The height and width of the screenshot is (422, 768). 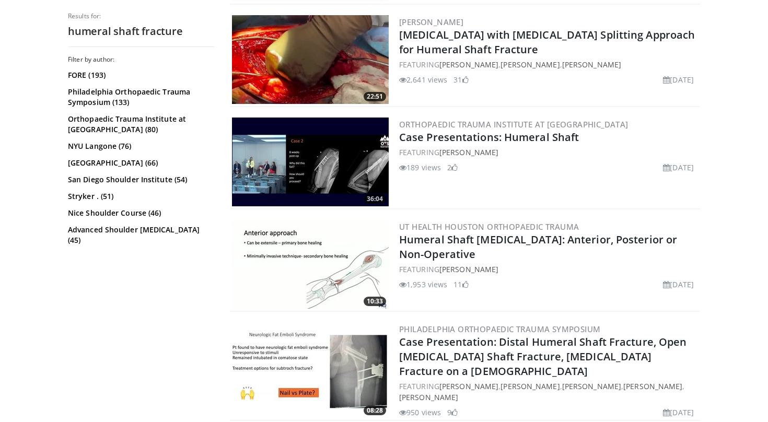 I want to click on img: 3417ed90-590a-498c-af85-2b2e25254ea7.300x170_q85_crop-smart_upscale.jpg, so click(x=310, y=370).